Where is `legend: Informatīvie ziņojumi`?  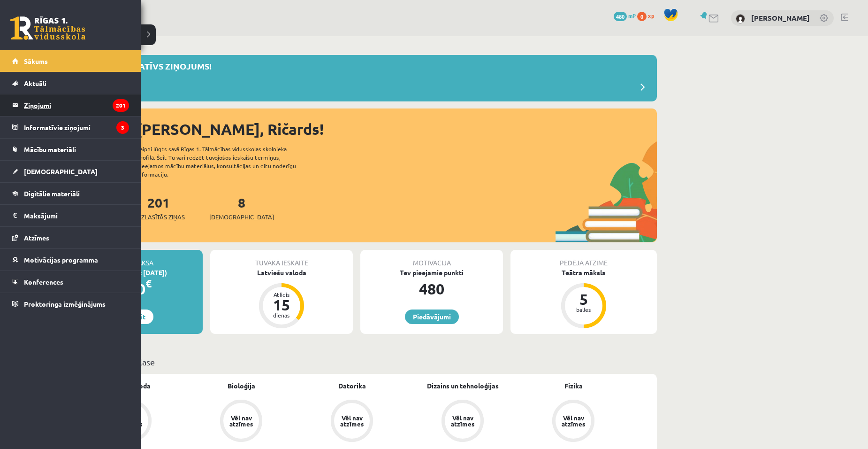
legend: Informatīvie ziņojumi is located at coordinates (77, 127).